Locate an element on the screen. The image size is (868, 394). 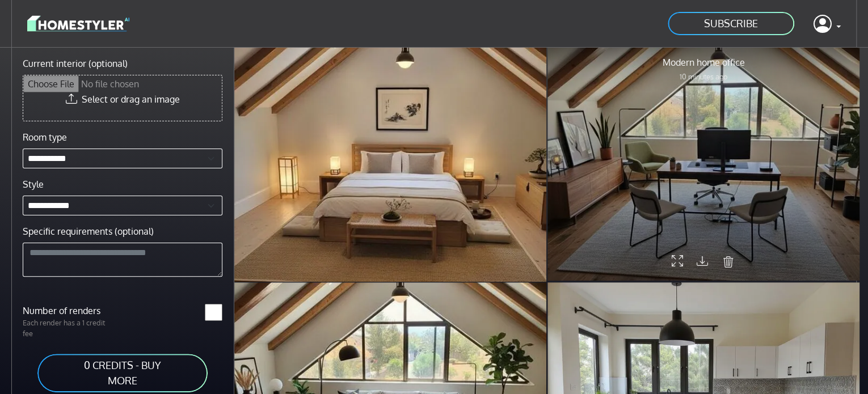
label: Style is located at coordinates (33, 185).